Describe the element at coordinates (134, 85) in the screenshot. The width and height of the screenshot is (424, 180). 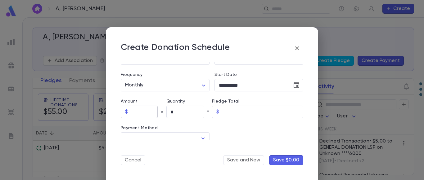
I see `span: Monthly` at that location.